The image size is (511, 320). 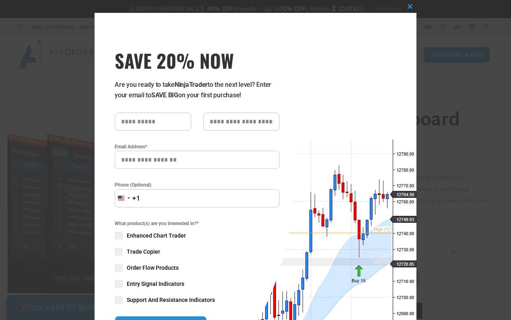 I want to click on span: Entry Signal Indicators, so click(x=155, y=284).